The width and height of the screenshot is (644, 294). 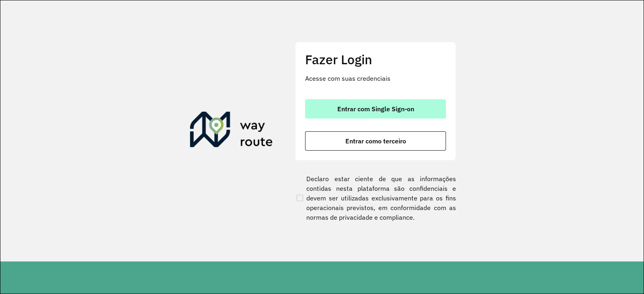 What do you see at coordinates (376, 78) in the screenshot?
I see `p: Acesse com suas credenciais` at bounding box center [376, 78].